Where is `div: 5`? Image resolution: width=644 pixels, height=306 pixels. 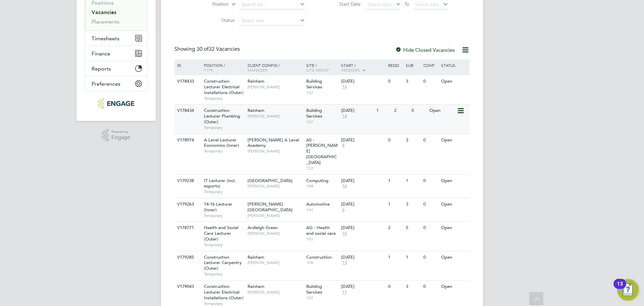
div: 5 is located at coordinates (413, 228).